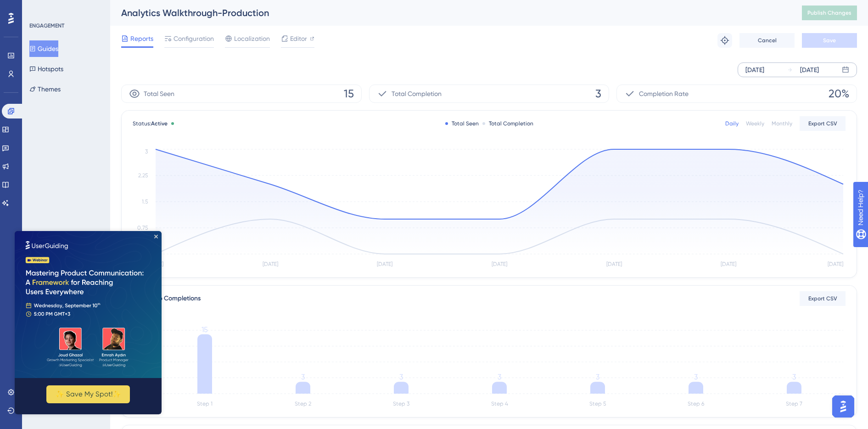  Describe the element at coordinates (144, 201) in the screenshot. I see `tspan: 1.5` at that location.